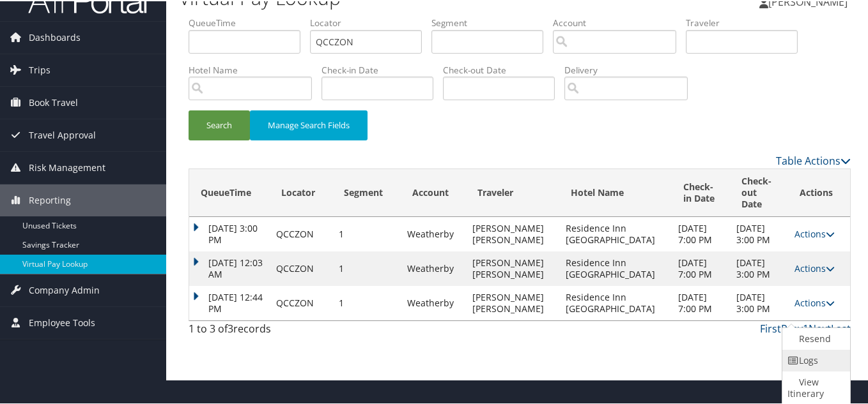  Describe the element at coordinates (433, 191) in the screenshot. I see `th: Account: activate to sort column ascending` at that location.